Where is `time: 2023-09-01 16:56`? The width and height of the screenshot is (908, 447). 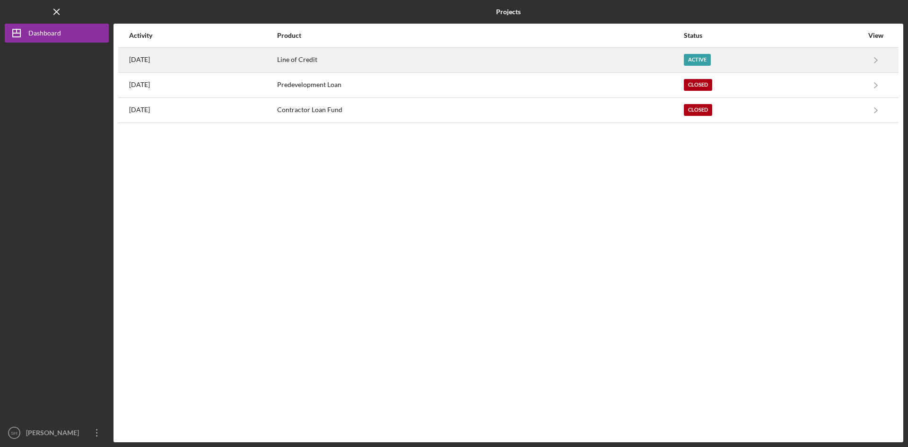 time: 2023-09-01 16:56 is located at coordinates (140, 85).